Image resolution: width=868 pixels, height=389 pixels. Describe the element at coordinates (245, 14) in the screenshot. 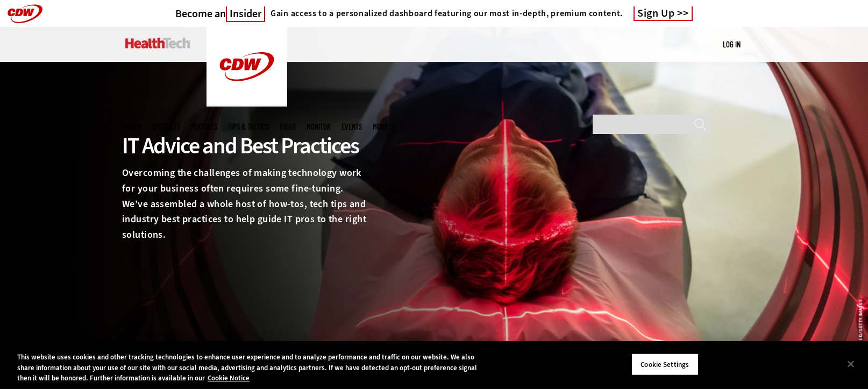

I see `span: Insider` at that location.